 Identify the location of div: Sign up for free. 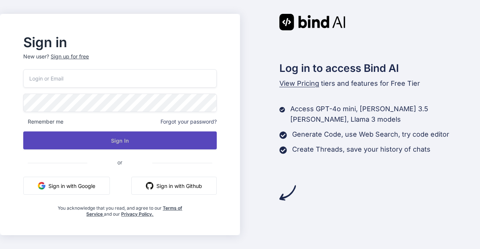
(70, 57).